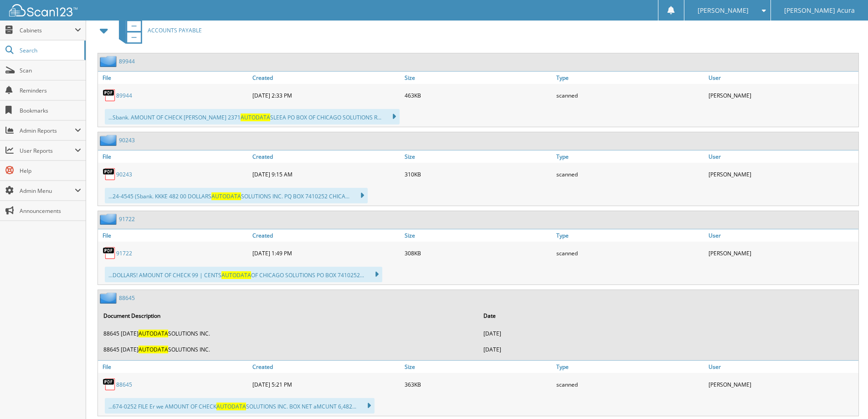 Image resolution: width=868 pixels, height=419 pixels. Describe the element at coordinates (47, 190) in the screenshot. I see `span: Admin Menu` at that location.